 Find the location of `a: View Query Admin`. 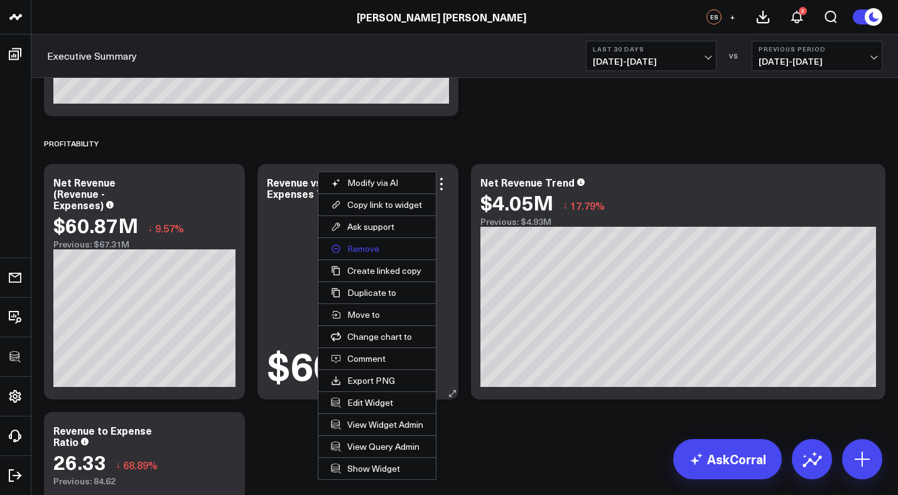

a: View Query Admin is located at coordinates (377, 446).